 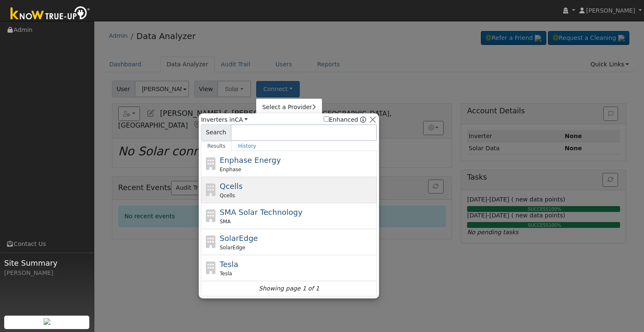 I want to click on a: Enhanced Providers, so click(x=363, y=120).